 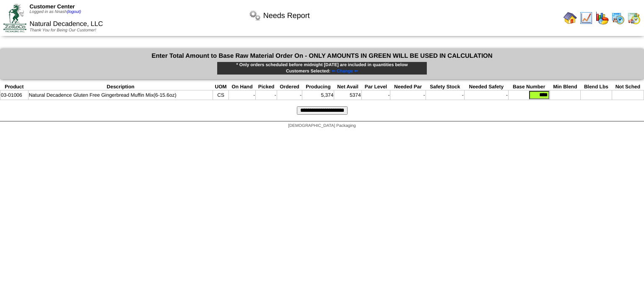 What do you see at coordinates (586, 18) in the screenshot?
I see `img: line_graph.gif` at bounding box center [586, 18].